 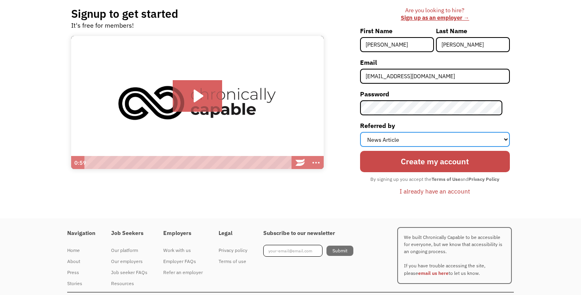 I want to click on a: email us here, so click(x=433, y=273).